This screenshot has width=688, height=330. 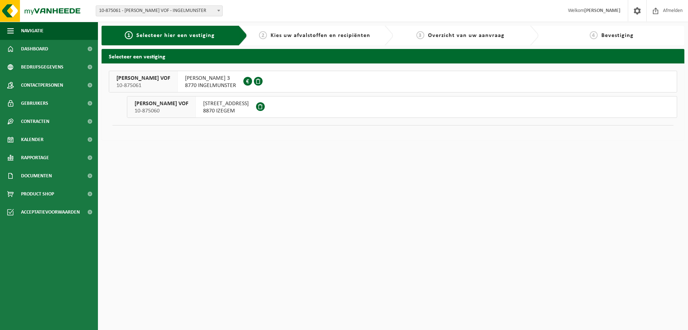 What do you see at coordinates (50, 212) in the screenshot?
I see `span: Acceptatievoorwaarden` at bounding box center [50, 212].